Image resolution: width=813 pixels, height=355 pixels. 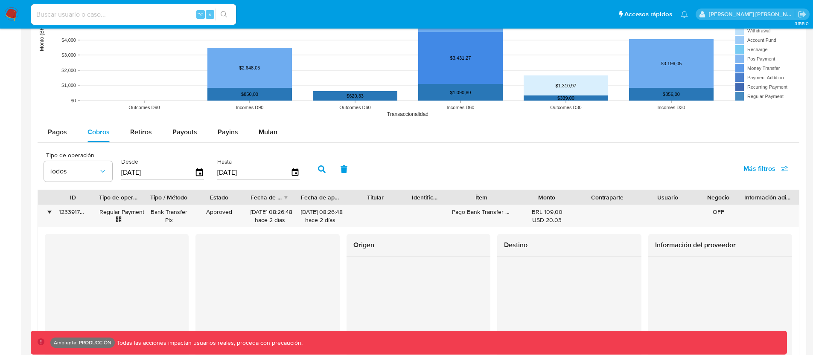 What do you see at coordinates (210, 14) in the screenshot?
I see `span: s` at bounding box center [210, 14].